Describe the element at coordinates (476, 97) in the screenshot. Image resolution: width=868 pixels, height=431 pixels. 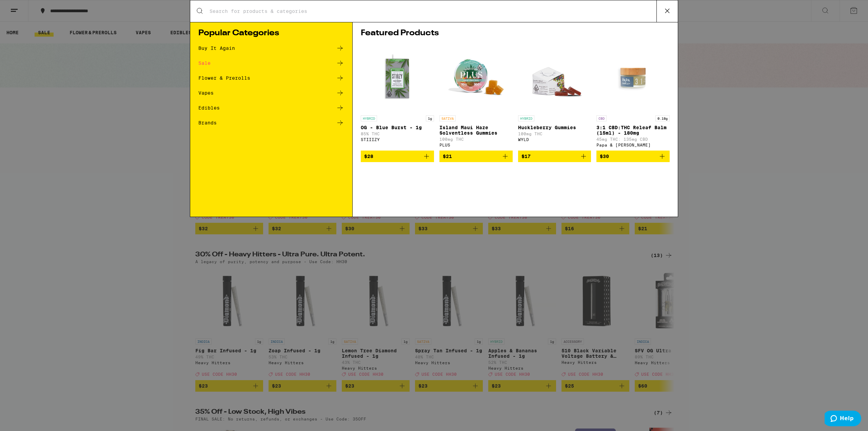
I see `a: Open page for Island Maui Haze Solventless Gummies from PLUS` at that location.